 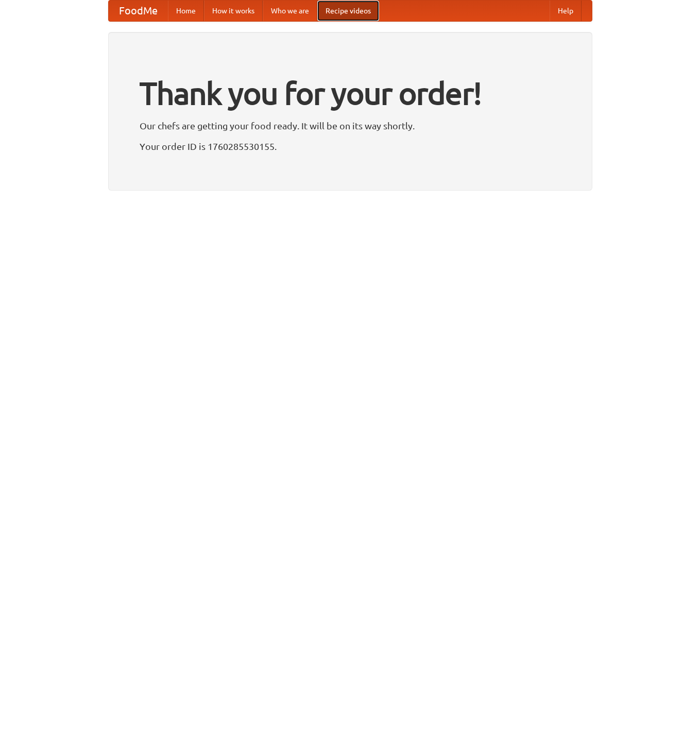 What do you see at coordinates (565, 11) in the screenshot?
I see `a: Help` at bounding box center [565, 11].